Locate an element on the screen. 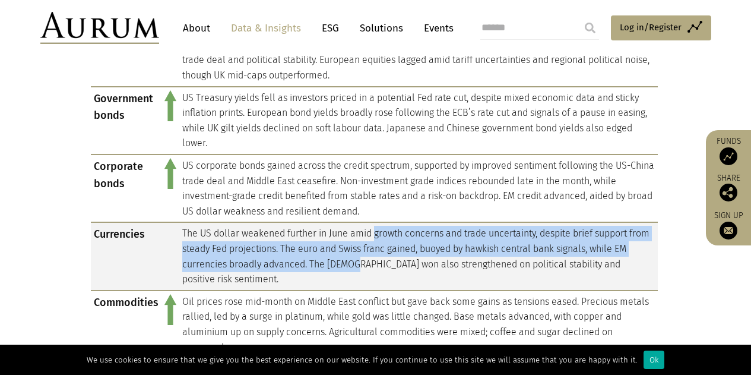 This screenshot has height=375, width=751. img: Access Funds is located at coordinates (729, 156).